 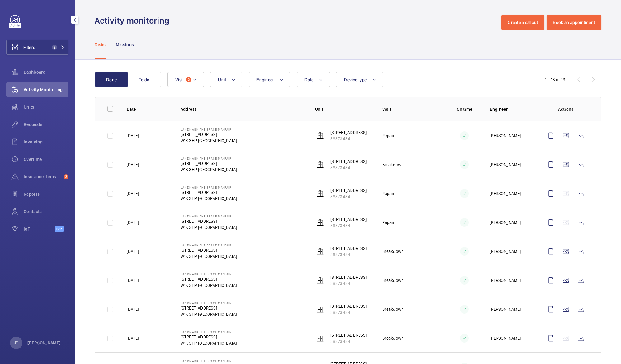 What do you see at coordinates (134, 21) in the screenshot?
I see `h1: Activity monitoring` at bounding box center [134, 21].